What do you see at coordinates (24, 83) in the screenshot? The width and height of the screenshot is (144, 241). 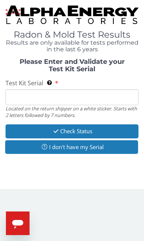 I see `span: Test Kit Serial` at bounding box center [24, 83].